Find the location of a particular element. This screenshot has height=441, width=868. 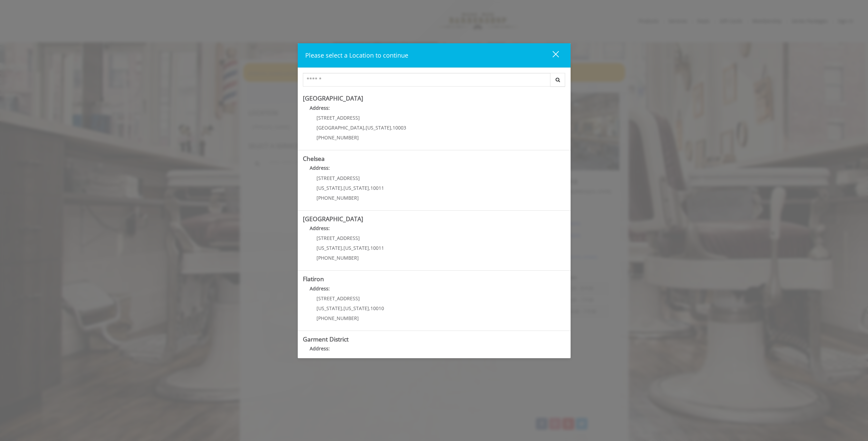

b: Flatiron is located at coordinates (314, 279).